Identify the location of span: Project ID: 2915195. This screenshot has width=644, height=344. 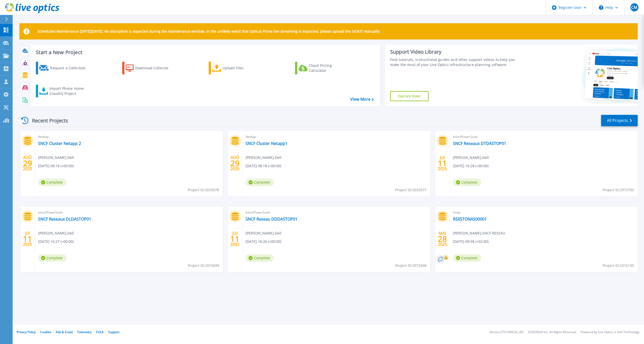
(618, 265).